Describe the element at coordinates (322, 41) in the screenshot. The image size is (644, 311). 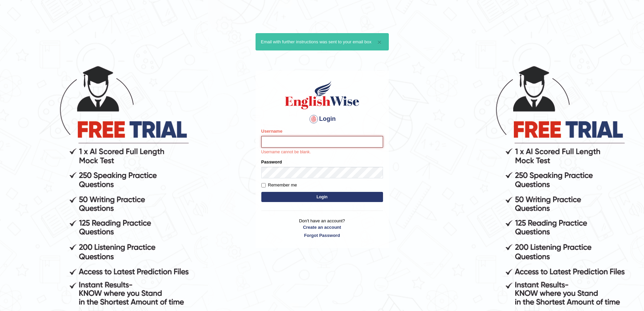
I see `div: Email with further instructions was sent to your email box` at that location.